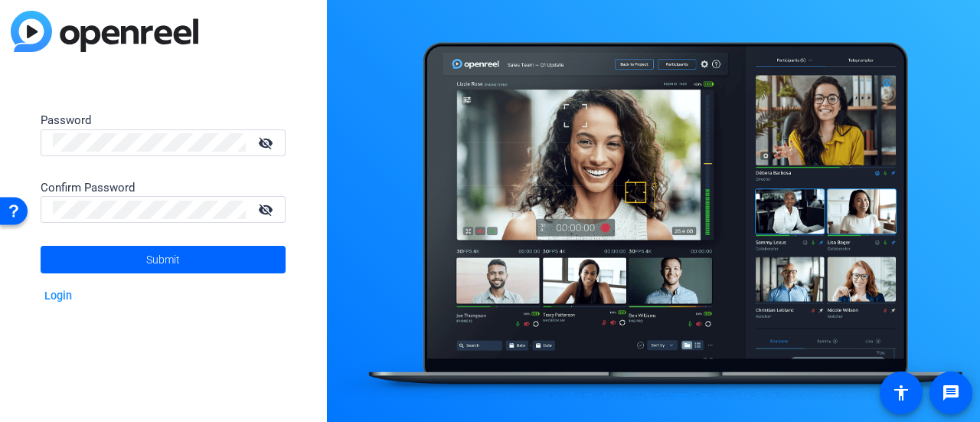 This screenshot has height=422, width=980. I want to click on span: Submit, so click(163, 260).